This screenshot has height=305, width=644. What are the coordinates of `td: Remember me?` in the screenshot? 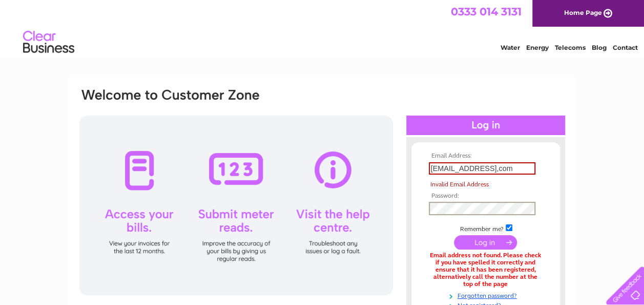 It's located at (486, 228).